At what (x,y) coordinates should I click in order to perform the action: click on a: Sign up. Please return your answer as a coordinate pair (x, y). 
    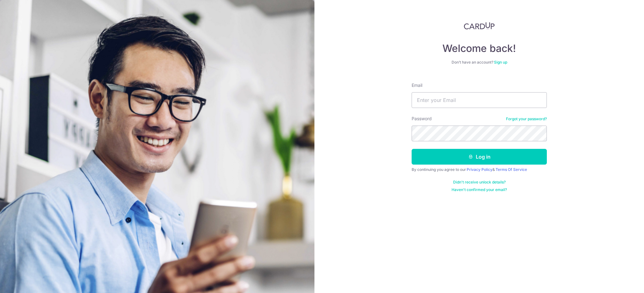
    Looking at the image, I should click on (501, 62).